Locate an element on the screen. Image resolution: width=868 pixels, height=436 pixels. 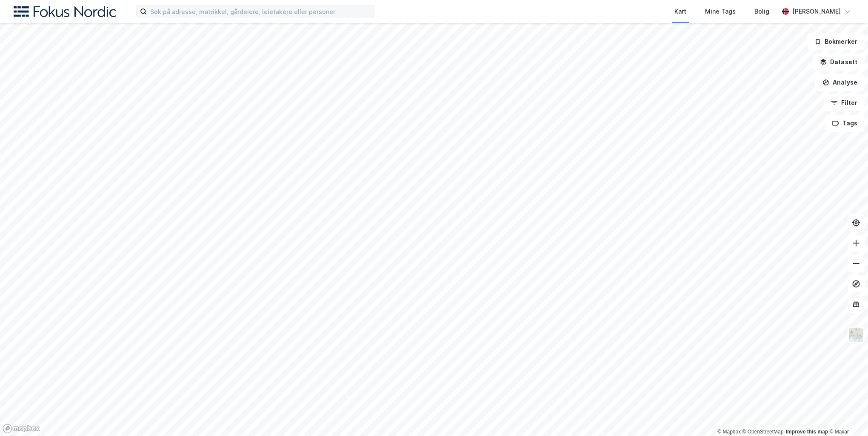
div: Kart is located at coordinates (680, 11).